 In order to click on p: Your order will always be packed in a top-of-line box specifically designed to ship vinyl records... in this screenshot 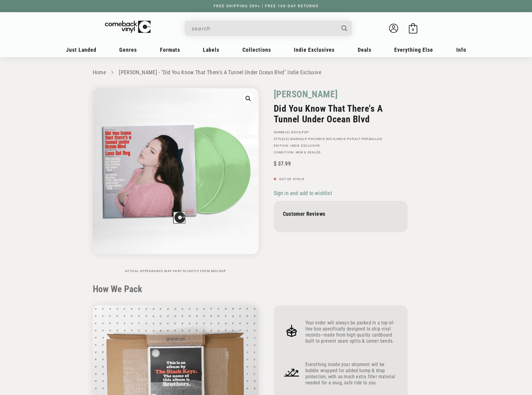, I will do `click(352, 332)`.